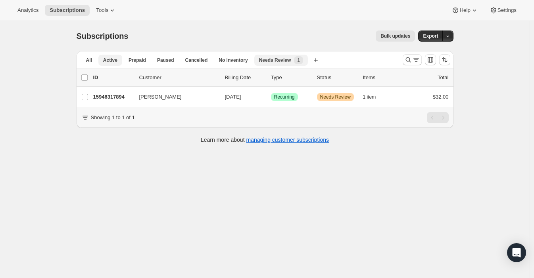 Image resolution: width=534 pixels, height=278 pixels. I want to click on span: Recurring, so click(284, 97).